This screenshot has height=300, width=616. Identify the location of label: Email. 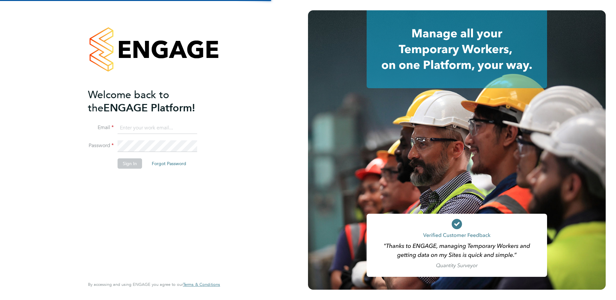
(101, 128).